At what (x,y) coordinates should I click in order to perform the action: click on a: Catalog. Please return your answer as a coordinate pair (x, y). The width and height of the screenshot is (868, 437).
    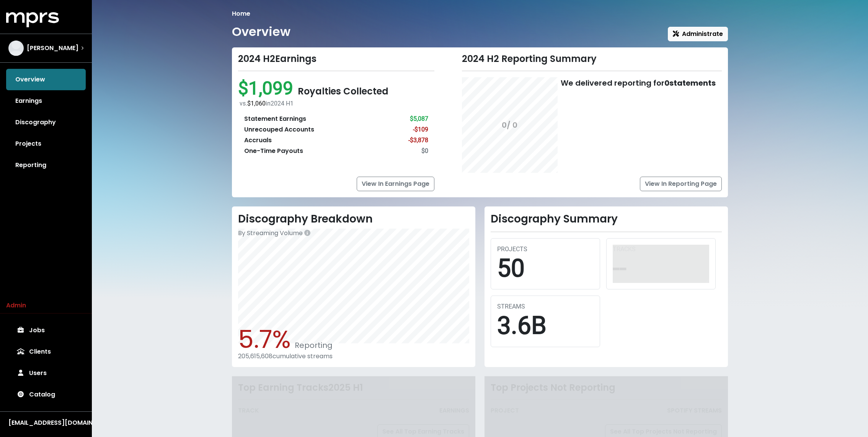
    Looking at the image, I should click on (46, 394).